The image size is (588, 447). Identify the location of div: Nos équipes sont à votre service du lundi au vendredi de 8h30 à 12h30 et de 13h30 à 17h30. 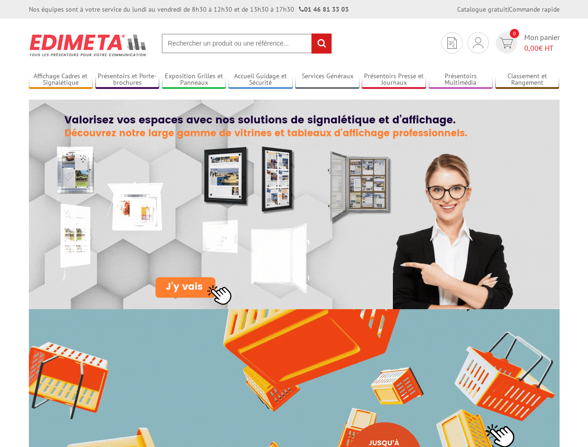
(189, 9).